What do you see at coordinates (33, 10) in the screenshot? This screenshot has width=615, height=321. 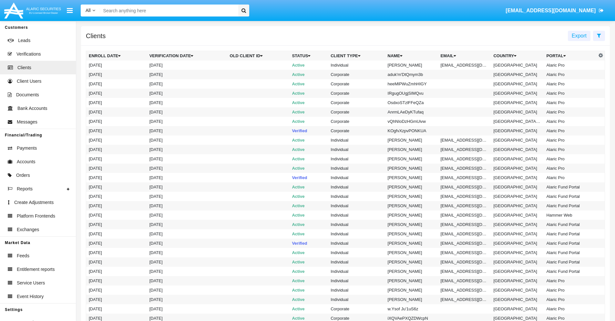 I see `img: Logo image` at bounding box center [33, 10].